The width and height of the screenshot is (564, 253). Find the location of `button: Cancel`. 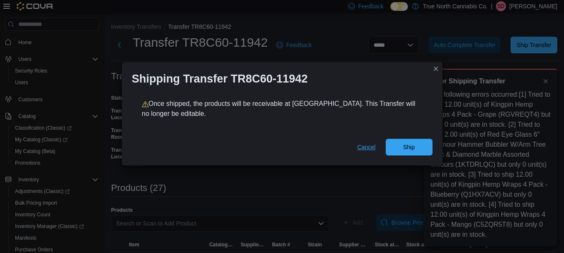

button: Cancel is located at coordinates (366, 147).